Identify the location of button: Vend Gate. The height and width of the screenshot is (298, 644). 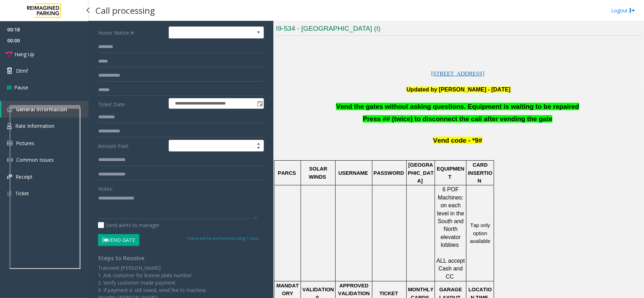
(119, 240).